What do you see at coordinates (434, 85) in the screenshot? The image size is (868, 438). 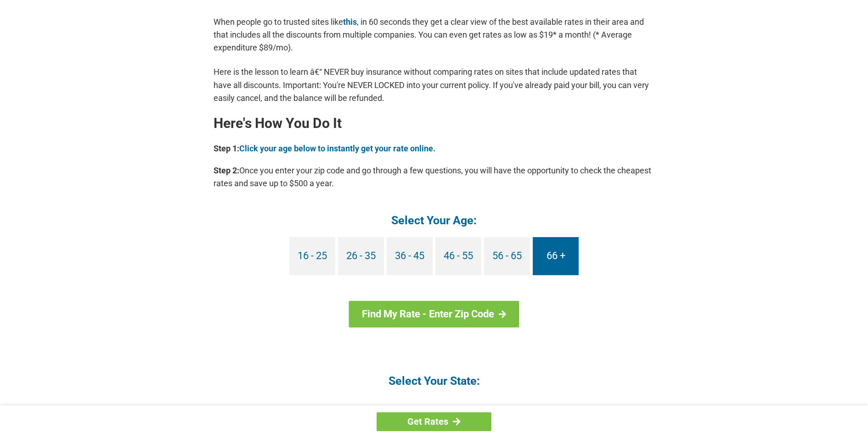 I see `p: Here is the lesson to learn â€“ NEVER buy insurance without comparing rates on sites that include...` at bounding box center [434, 85].